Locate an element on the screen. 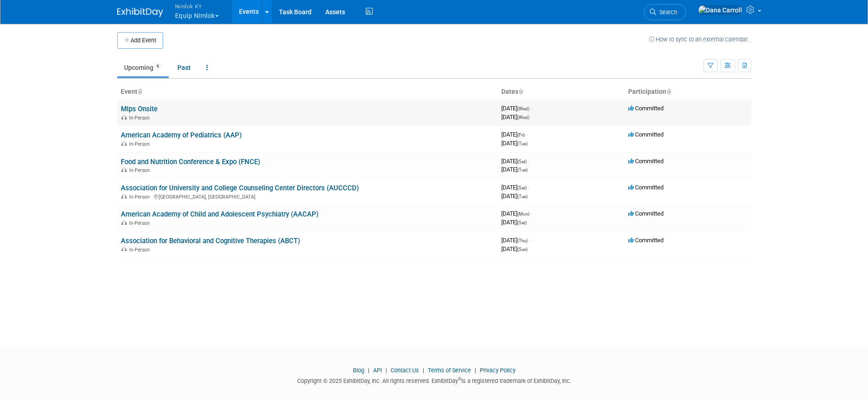  span: (Sun) is located at coordinates (523, 249).